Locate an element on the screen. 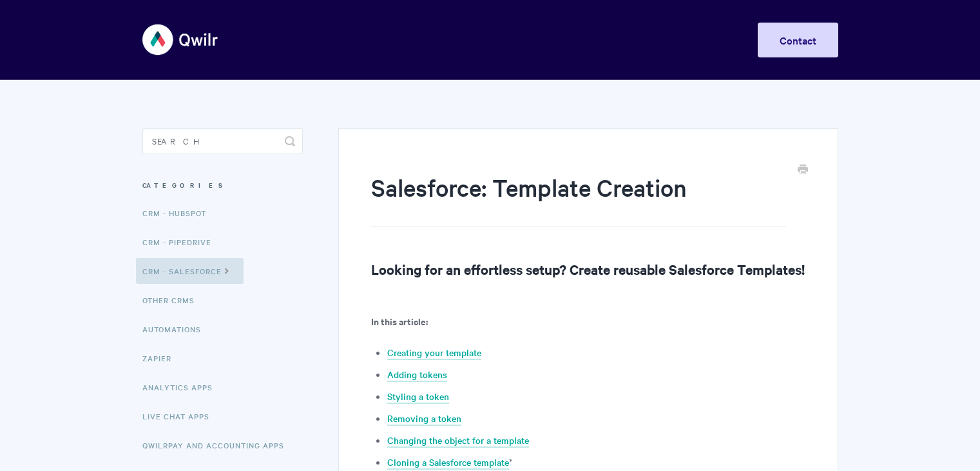 The height and width of the screenshot is (471, 980). a: Live Chat Apps is located at coordinates (181, 416).